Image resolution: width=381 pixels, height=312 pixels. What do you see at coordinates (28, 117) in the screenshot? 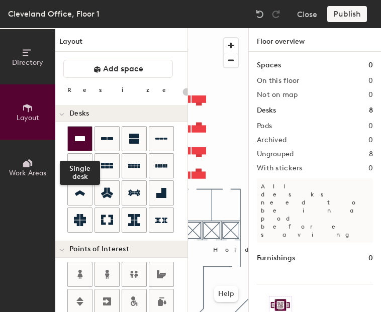
I see `span: Layout` at bounding box center [28, 117].